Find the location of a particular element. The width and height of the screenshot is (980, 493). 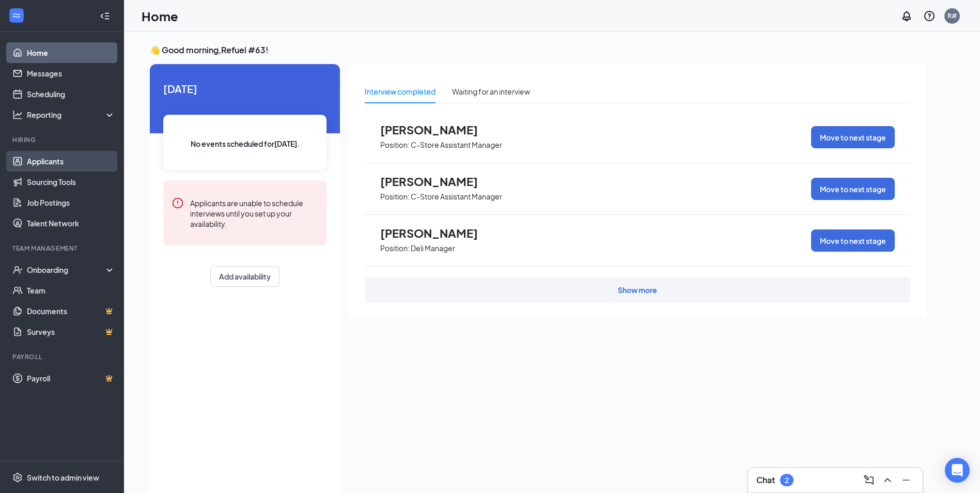

div: Switch to admin view is located at coordinates (63, 477).